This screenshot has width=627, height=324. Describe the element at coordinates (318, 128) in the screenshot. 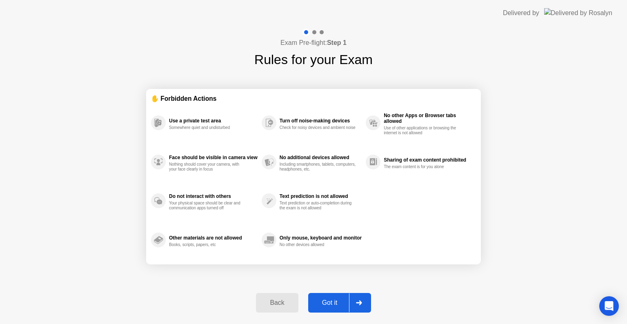

I see `div: Check for noisy devices and ambient noise` at that location.